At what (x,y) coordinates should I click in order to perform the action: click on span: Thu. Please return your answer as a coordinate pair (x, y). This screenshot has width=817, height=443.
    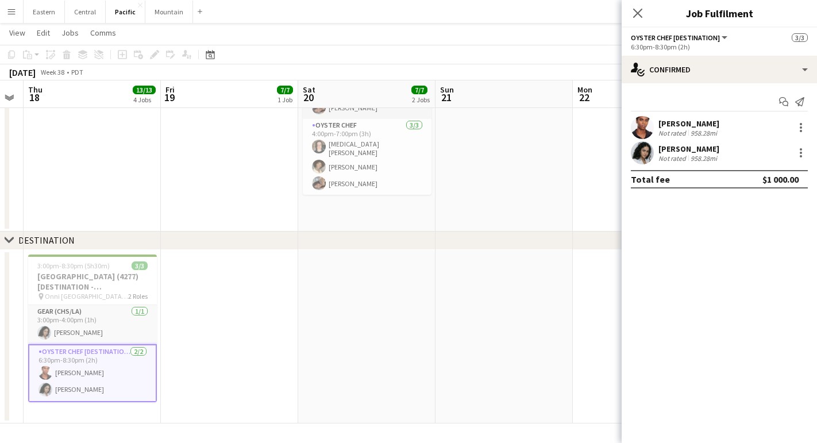
    Looking at the image, I should click on (35, 90).